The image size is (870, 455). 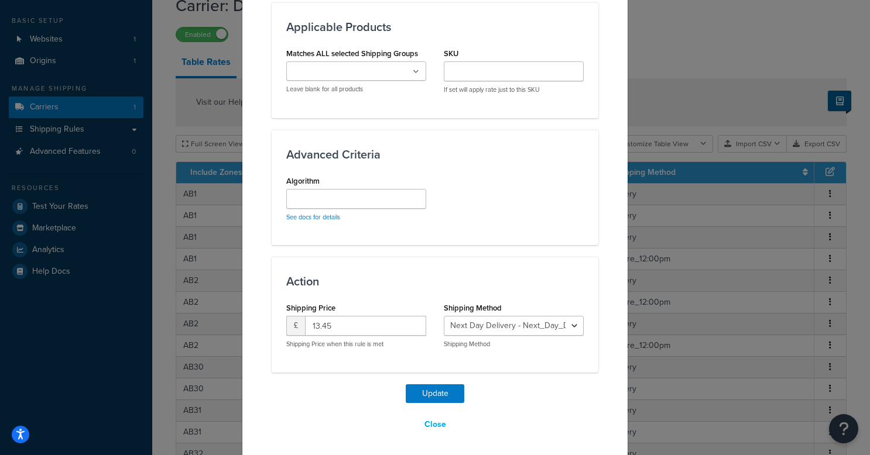 What do you see at coordinates (435, 425) in the screenshot?
I see `button: Close` at bounding box center [435, 425].